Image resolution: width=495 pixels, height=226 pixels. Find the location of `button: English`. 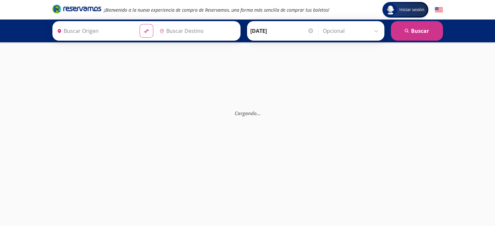

button: English is located at coordinates (439, 10).